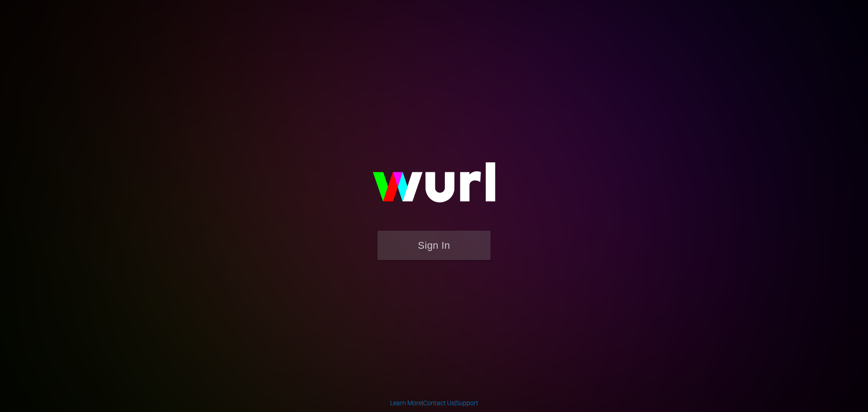  I want to click on img: wurl-logo-on-black-223613ac3d8ba8fe6dc639794a292ebdb59501304c7dfd60c99c58986ef67473.svg, so click(434, 187).